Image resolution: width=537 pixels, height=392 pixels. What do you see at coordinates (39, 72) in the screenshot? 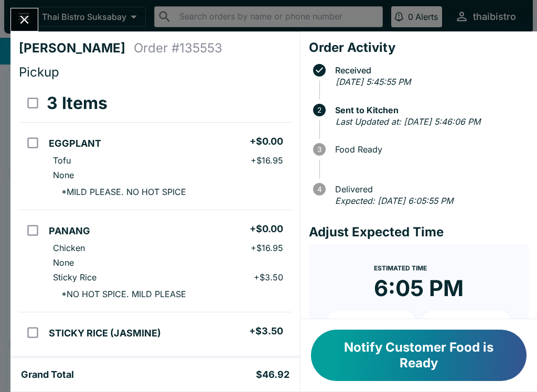
I see `span: Pickup` at bounding box center [39, 72].